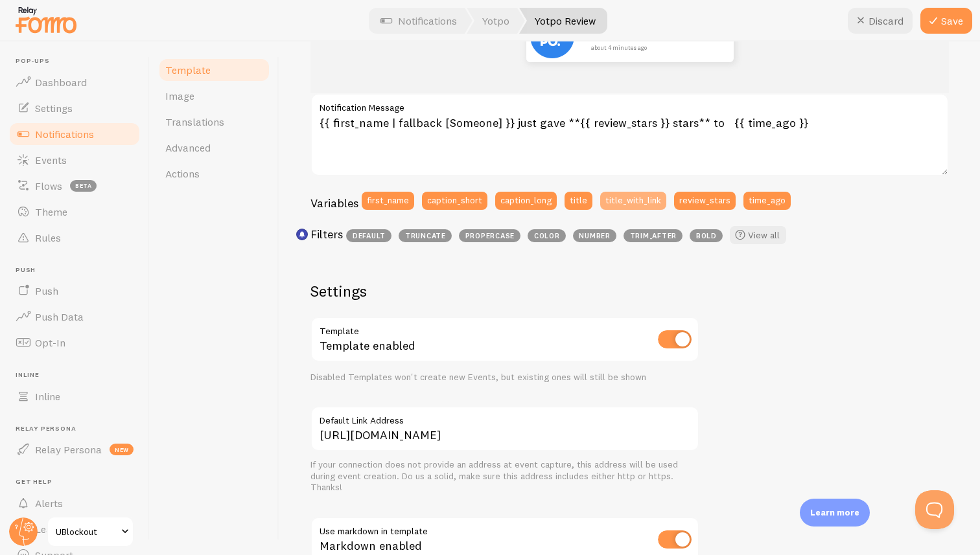 The height and width of the screenshot is (555, 980). I want to click on span: UBlockout, so click(86, 532).